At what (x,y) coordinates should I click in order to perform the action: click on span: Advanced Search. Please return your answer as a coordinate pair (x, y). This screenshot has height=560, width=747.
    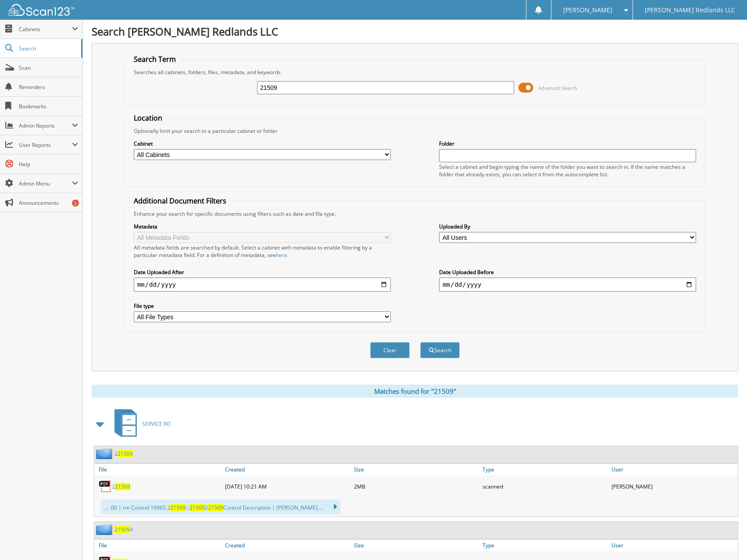
    Looking at the image, I should click on (557, 88).